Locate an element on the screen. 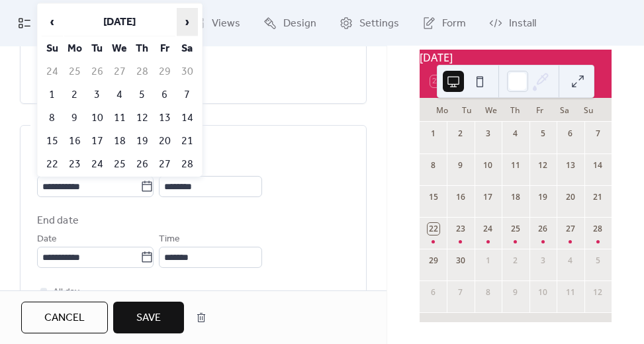 Image resolution: width=644 pixels, height=344 pixels. span: Install is located at coordinates (522, 24).